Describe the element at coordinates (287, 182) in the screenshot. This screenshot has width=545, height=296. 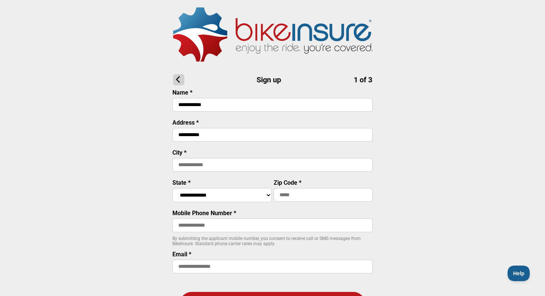
I see `label: Zip Code *` at that location.